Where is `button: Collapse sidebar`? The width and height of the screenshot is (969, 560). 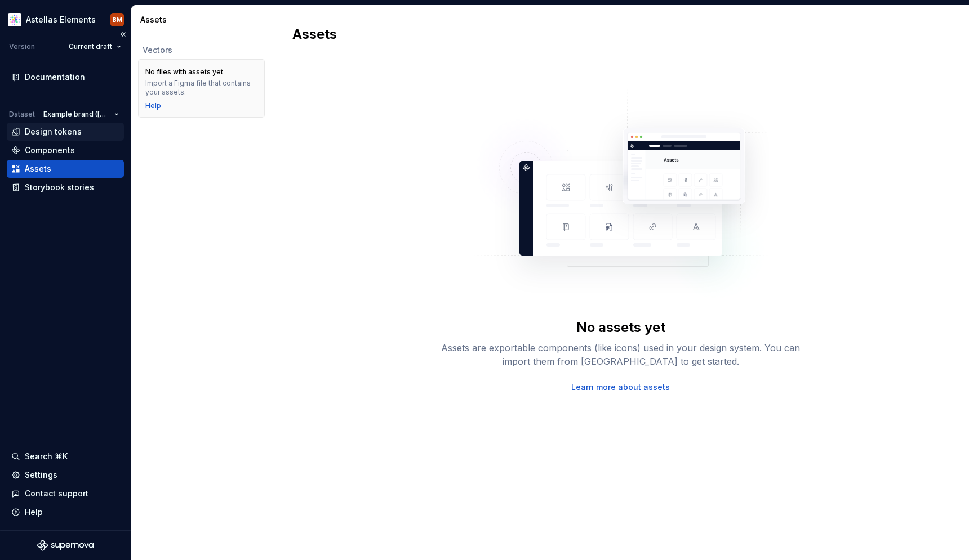
button: Collapse sidebar is located at coordinates (123, 35).